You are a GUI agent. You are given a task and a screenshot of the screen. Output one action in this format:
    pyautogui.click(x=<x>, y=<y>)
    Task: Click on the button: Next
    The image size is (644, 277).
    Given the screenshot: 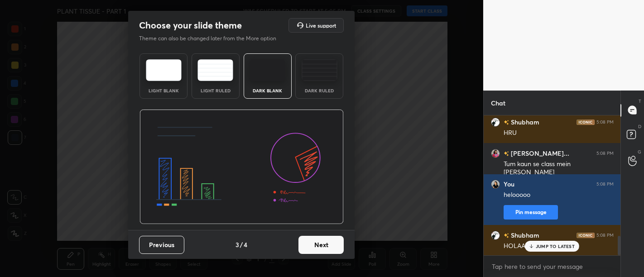 What is the action you would take?
    pyautogui.click(x=321, y=245)
    